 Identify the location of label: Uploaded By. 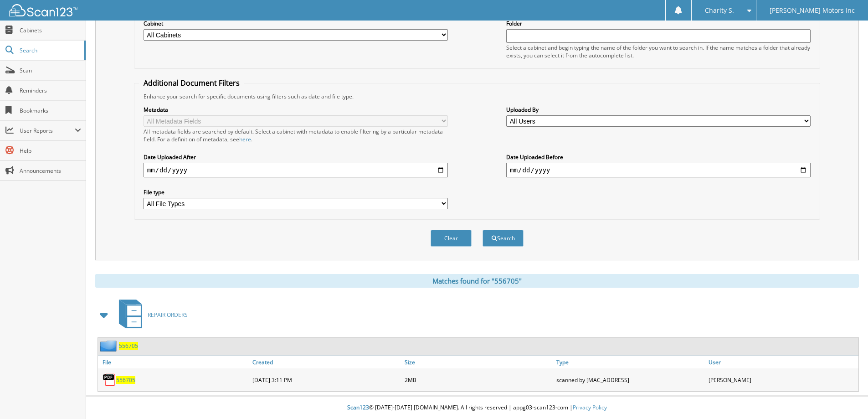
(658, 110).